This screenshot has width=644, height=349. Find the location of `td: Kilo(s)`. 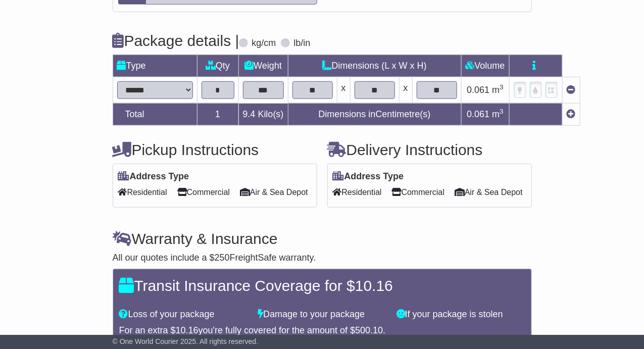

td: Kilo(s) is located at coordinates (263, 114).